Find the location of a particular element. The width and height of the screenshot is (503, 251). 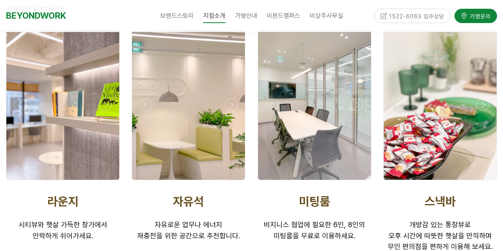

span: 미팅룸을 무료로 이용하세요. is located at coordinates (314, 235).